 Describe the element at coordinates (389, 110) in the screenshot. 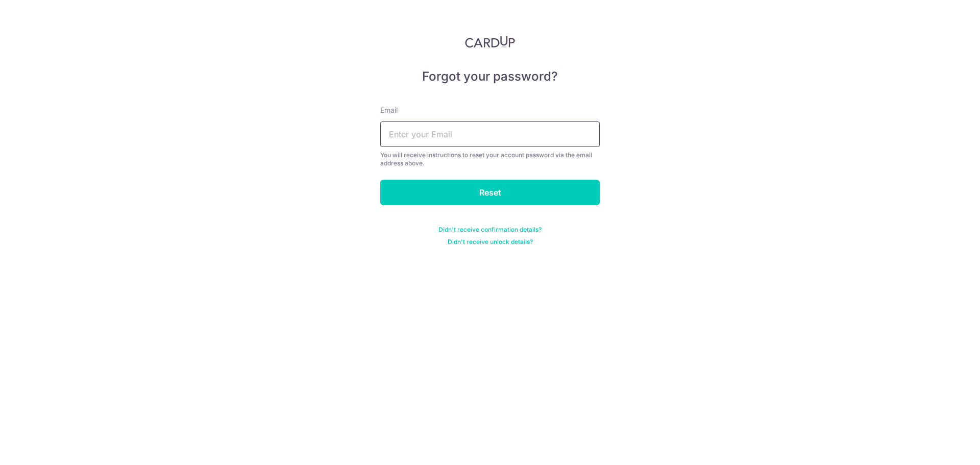

I see `label: Email` at that location.